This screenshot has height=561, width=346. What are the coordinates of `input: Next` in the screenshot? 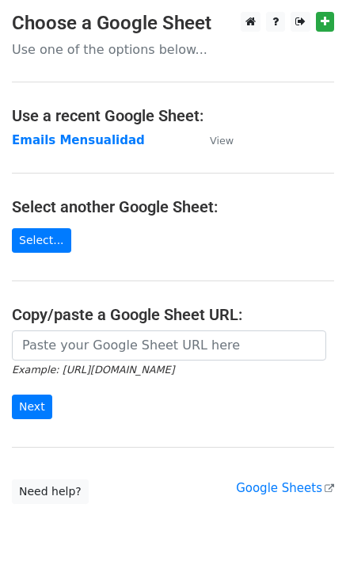 It's located at (32, 407).